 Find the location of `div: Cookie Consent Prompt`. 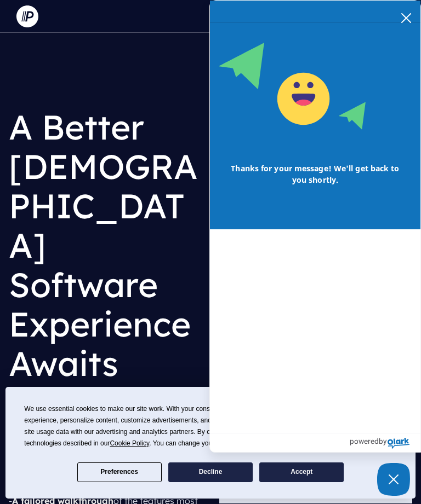

div: Cookie Consent Prompt is located at coordinates (210, 443).